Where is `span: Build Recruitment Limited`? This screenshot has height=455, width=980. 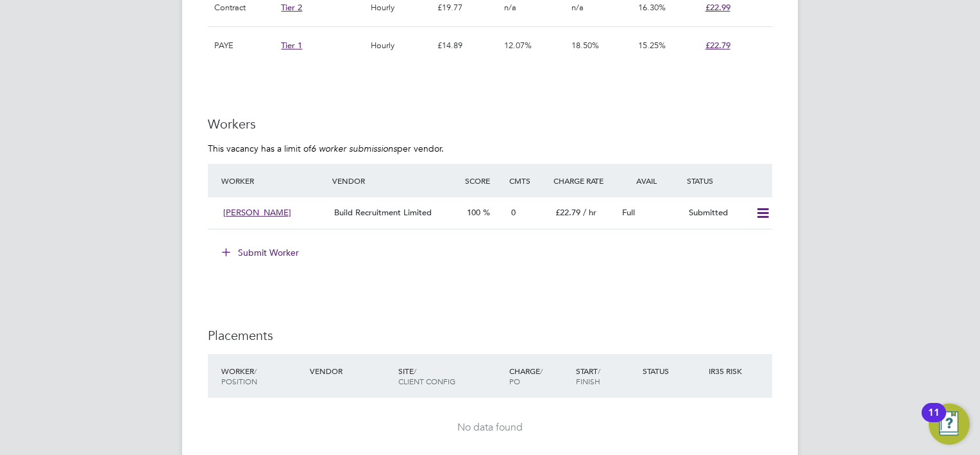
span: Build Recruitment Limited is located at coordinates (383, 212).